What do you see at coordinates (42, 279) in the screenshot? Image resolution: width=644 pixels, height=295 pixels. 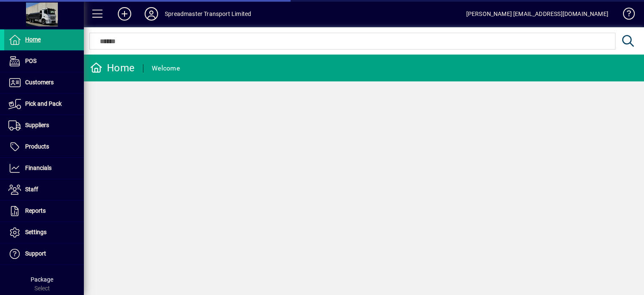 I see `span: Package` at bounding box center [42, 279].